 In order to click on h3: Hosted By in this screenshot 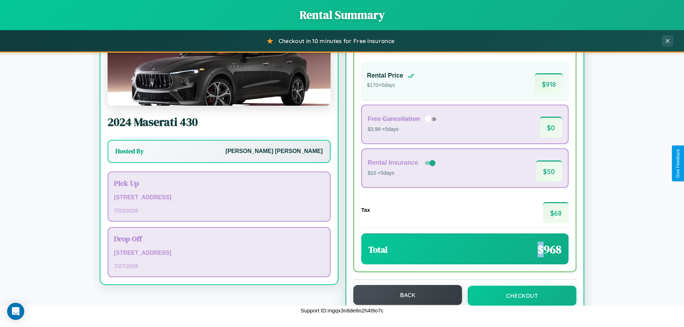, I will do `click(129, 151)`.